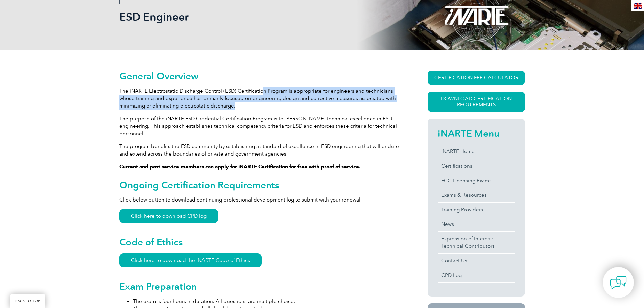 This screenshot has width=644, height=308. Describe the element at coordinates (191, 261) in the screenshot. I see `a: Click here to download the iNARTE Code of Ethics` at that location.